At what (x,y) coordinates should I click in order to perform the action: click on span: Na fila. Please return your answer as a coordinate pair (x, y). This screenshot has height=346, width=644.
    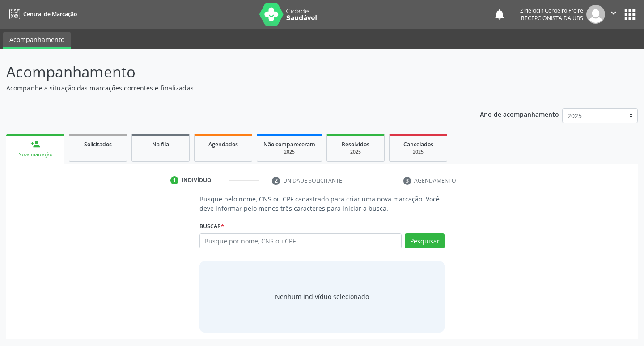
    Looking at the image, I should click on (161, 144).